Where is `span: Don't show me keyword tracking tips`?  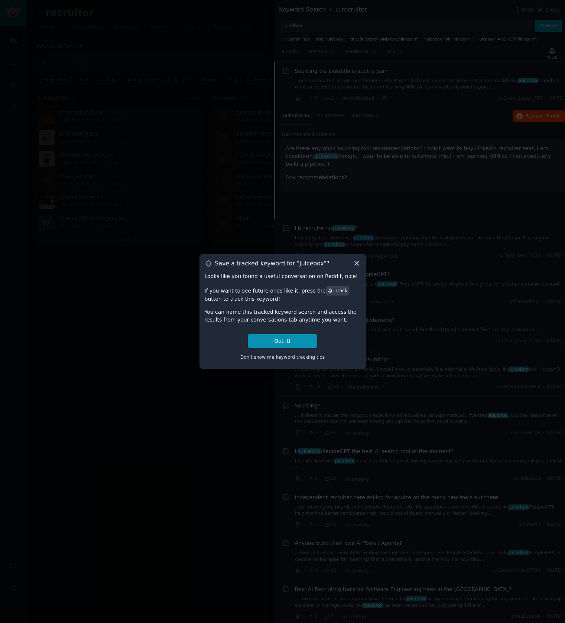
span: Don't show me keyword tracking tips is located at coordinates (283, 357).